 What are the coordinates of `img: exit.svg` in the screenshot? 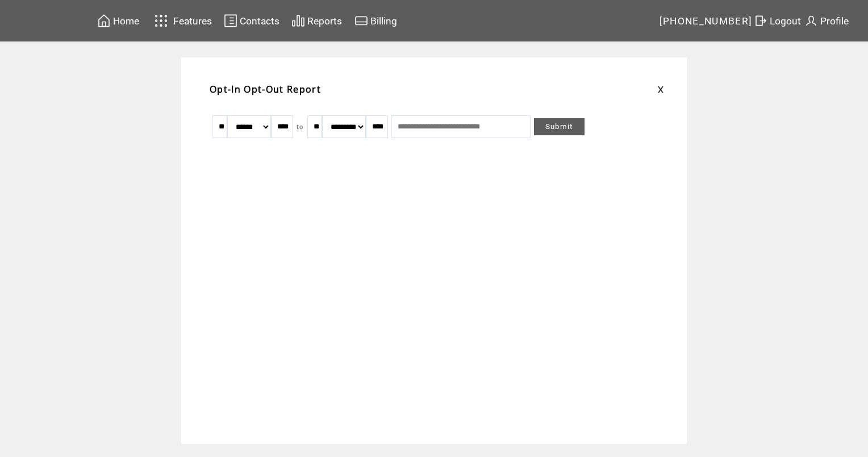 It's located at (761, 20).